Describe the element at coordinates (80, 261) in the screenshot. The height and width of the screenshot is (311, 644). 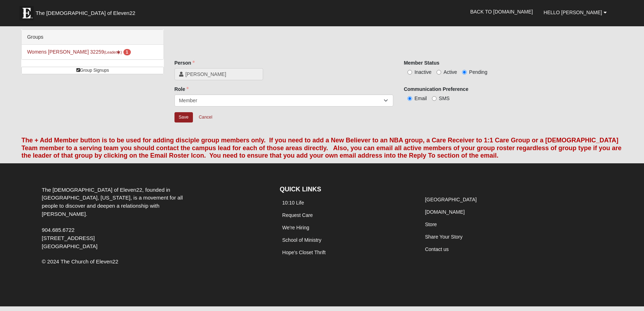
I see `span: © 2024 The Church of Eleven22` at that location.